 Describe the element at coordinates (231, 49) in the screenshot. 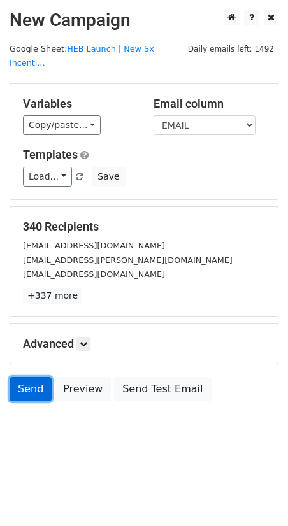

I see `span: Daily emails left: 1492` at that location.